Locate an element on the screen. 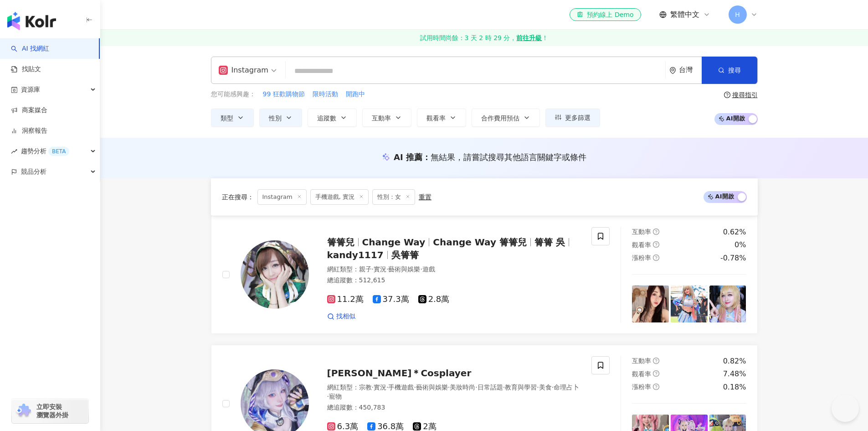 The image size is (868, 431). span: 藝術與娛樂 is located at coordinates (432, 388).